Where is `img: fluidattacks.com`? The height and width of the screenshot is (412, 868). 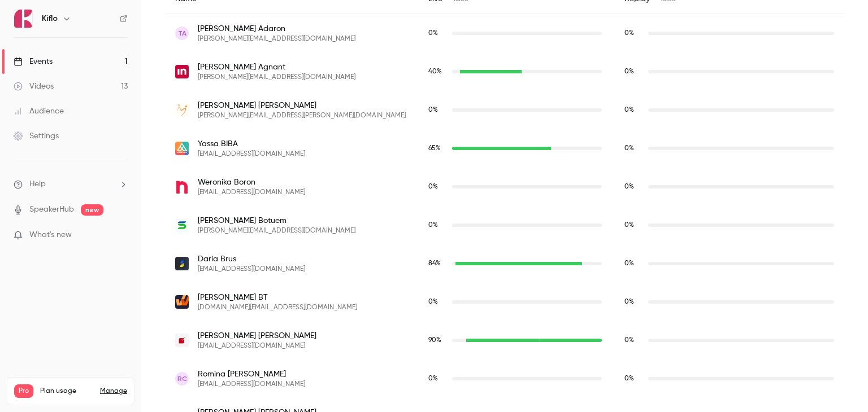
img: fluidattacks.com is located at coordinates (181, 340).